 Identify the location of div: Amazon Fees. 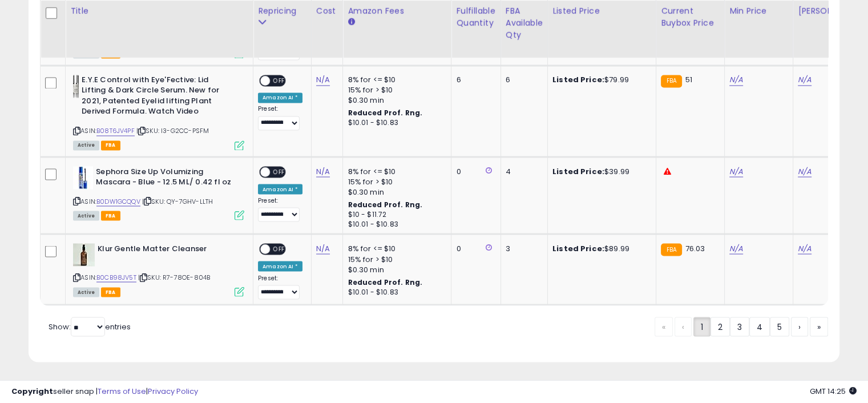
(396, 10).